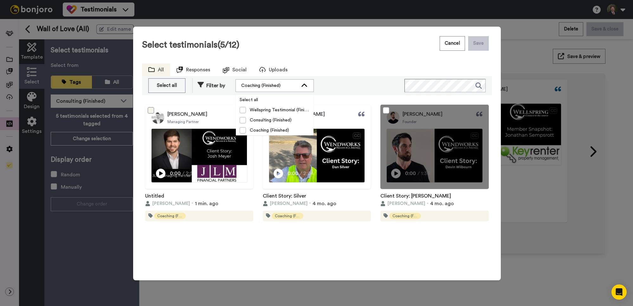 This screenshot has height=306, width=633. I want to click on h3: Select testimonials (5/12), so click(190, 45).